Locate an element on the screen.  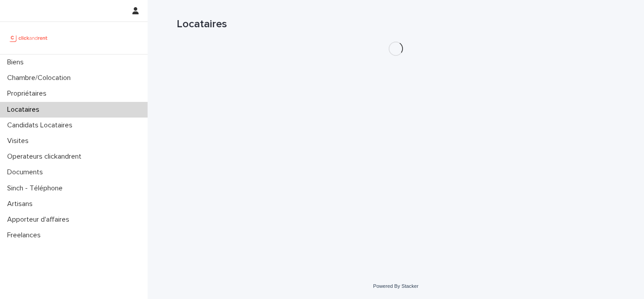
p: Documents is located at coordinates (27, 172).